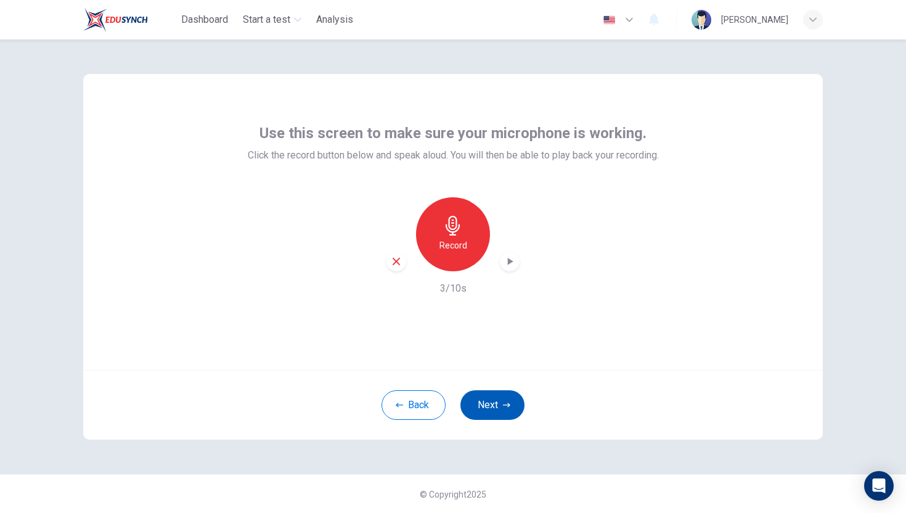  I want to click on span: Use this screen to make sure your microphone is working., so click(453, 133).